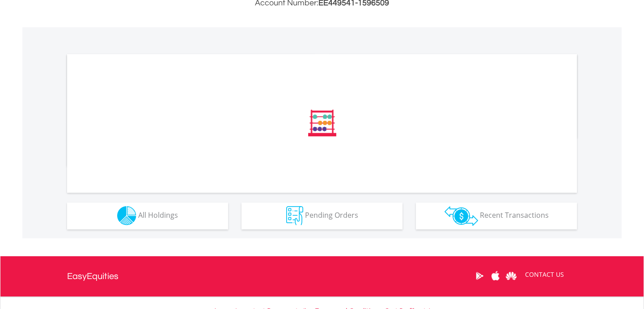 This screenshot has height=309, width=644. I want to click on span: All Holdings, so click(158, 215).